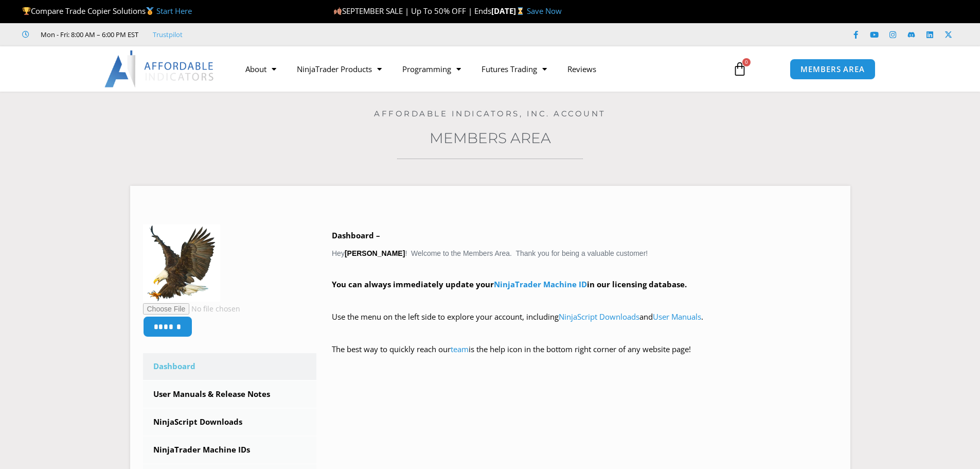  Describe the element at coordinates (230, 450) in the screenshot. I see `a: NinjaTrader Machine IDs` at that location.